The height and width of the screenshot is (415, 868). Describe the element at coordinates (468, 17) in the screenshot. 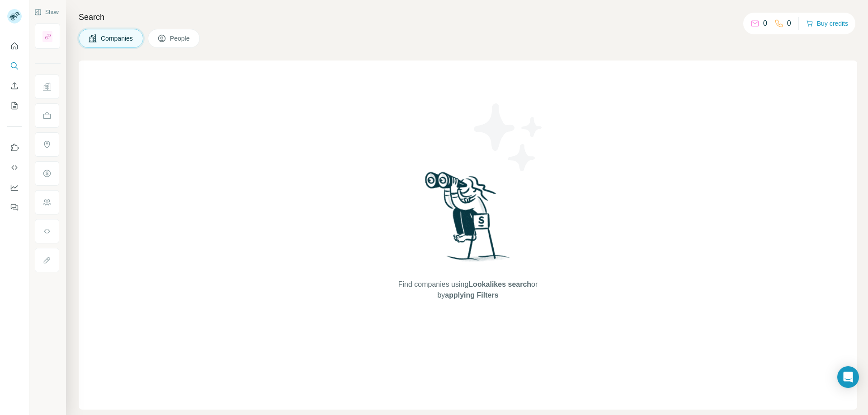

I see `h4: Search` at that location.